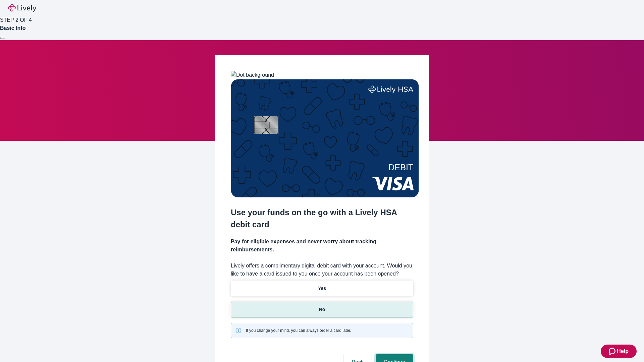  What do you see at coordinates (622, 351) in the screenshot?
I see `span: Help` at bounding box center [622, 351].